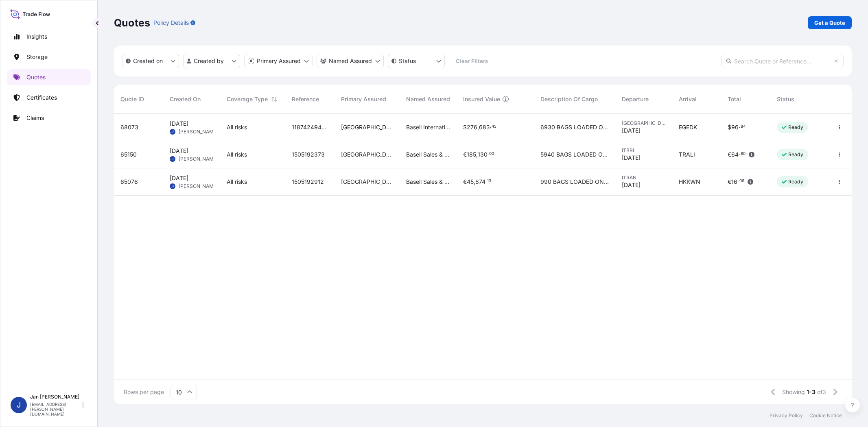 The image size is (868, 427). I want to click on span: 130, so click(483, 154).